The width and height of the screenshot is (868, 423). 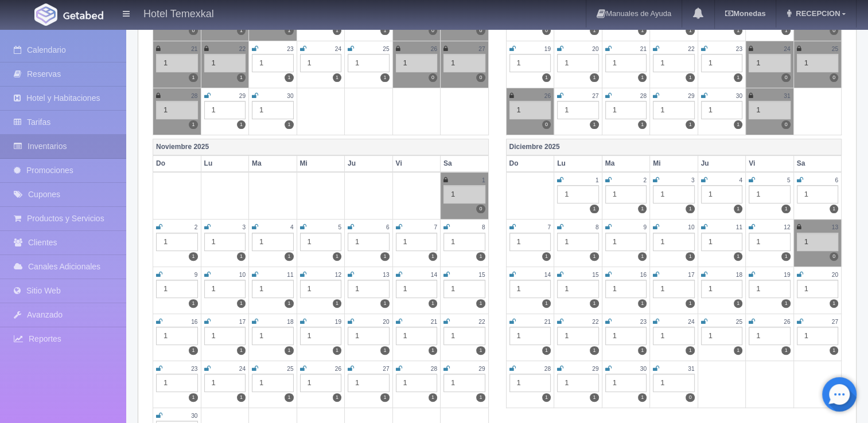 What do you see at coordinates (547, 369) in the screenshot?
I see `small: 28` at bounding box center [547, 369].